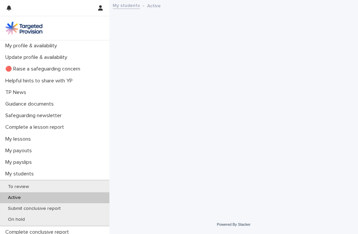 This screenshot has height=234, width=358. Describe the element at coordinates (36, 127) in the screenshot. I see `p: Complete a lesson report` at that location.